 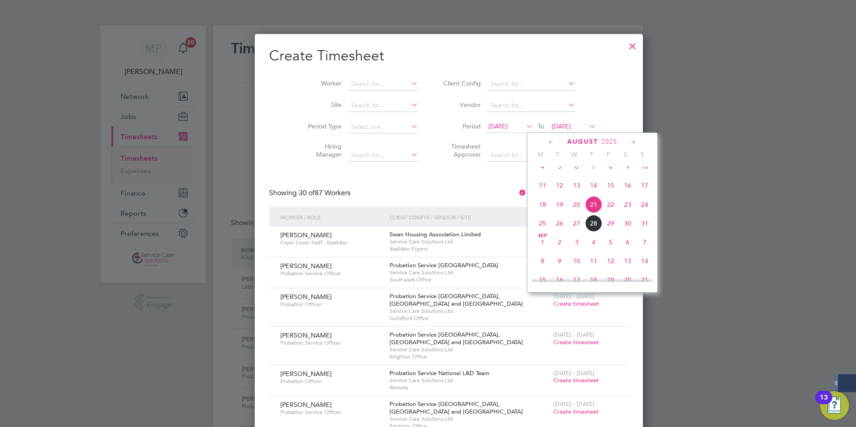 What do you see at coordinates (469, 280) in the screenshot?
I see `span: Southwark Office` at bounding box center [469, 280].